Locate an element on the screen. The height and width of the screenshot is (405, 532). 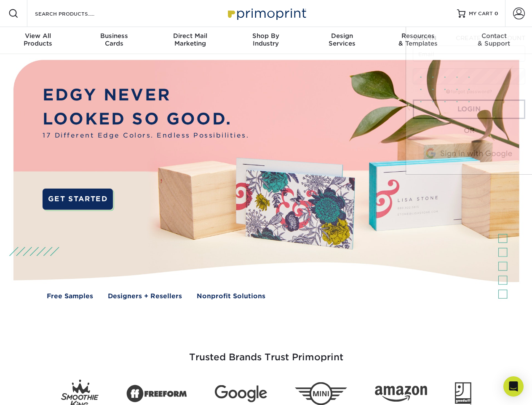
a: Direct MailMarketing is located at coordinates (190, 41).